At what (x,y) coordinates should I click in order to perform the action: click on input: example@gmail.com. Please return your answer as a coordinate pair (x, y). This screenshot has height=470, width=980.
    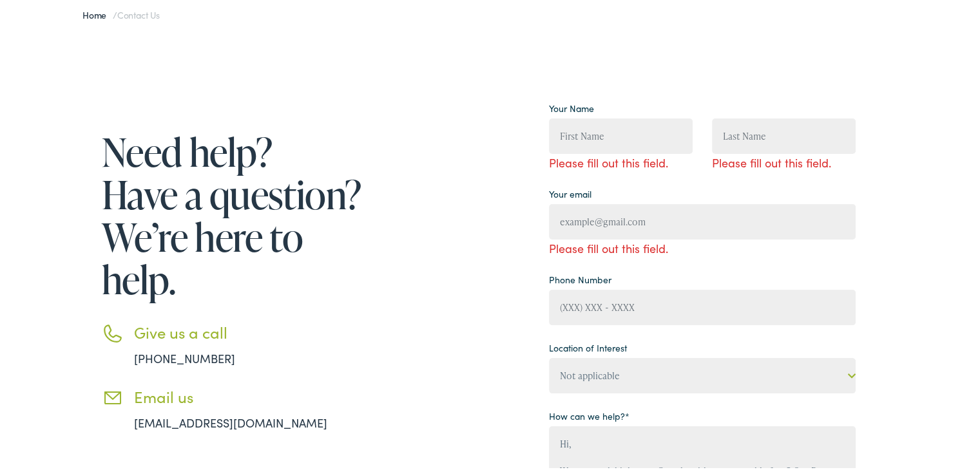
    Looking at the image, I should click on (702, 219).